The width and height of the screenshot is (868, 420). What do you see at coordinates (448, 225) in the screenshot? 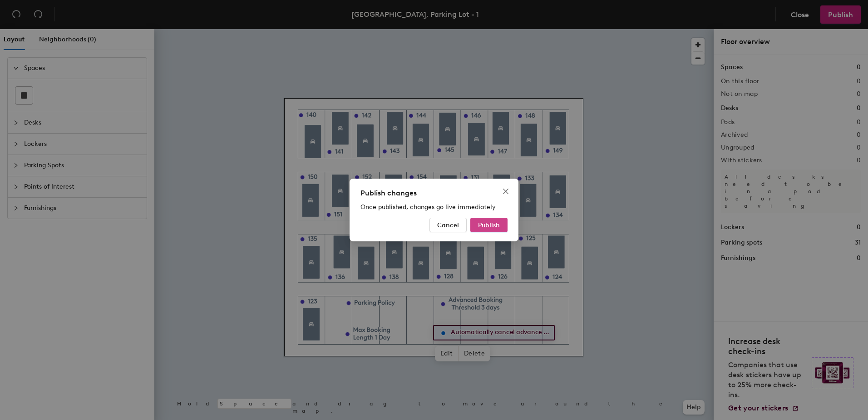
I see `span: Cancel` at bounding box center [448, 225].